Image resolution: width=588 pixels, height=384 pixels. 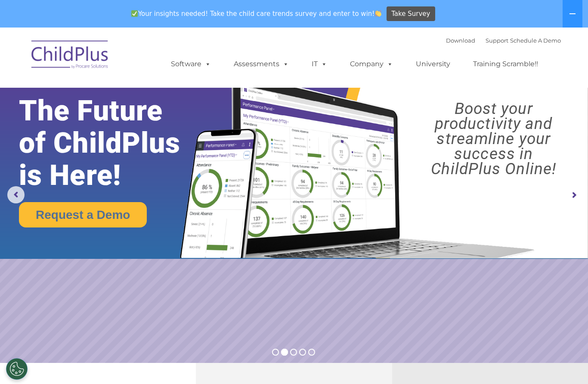 What do you see at coordinates (371, 64) in the screenshot?
I see `a: Company` at bounding box center [371, 64].